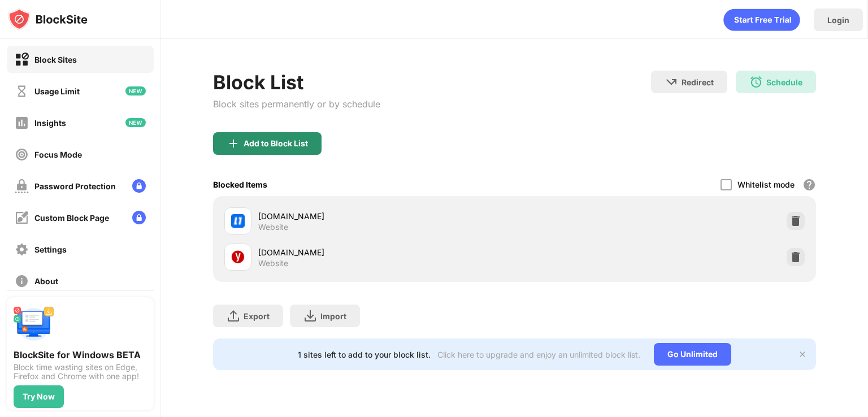 This screenshot has height=417, width=868. What do you see at coordinates (766, 184) in the screenshot?
I see `div: Whitelist mode` at bounding box center [766, 184].